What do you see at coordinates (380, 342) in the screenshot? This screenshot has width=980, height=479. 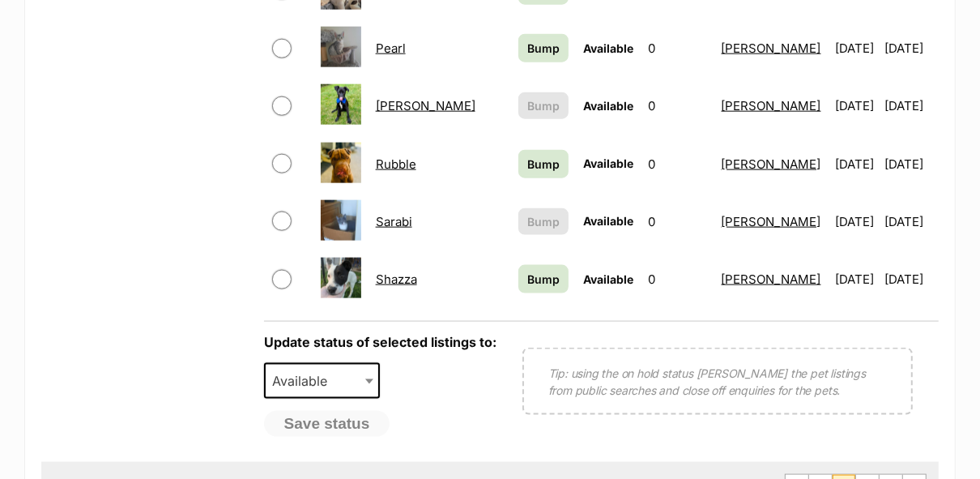 I see `label: Update status of selected listings to:` at bounding box center [380, 342].